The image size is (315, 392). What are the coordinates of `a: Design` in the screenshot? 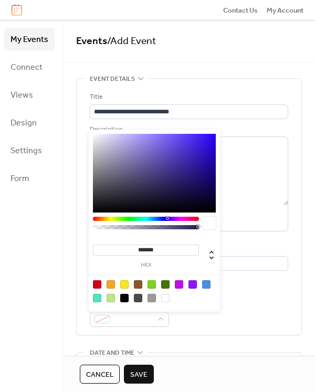 It's located at (29, 122).